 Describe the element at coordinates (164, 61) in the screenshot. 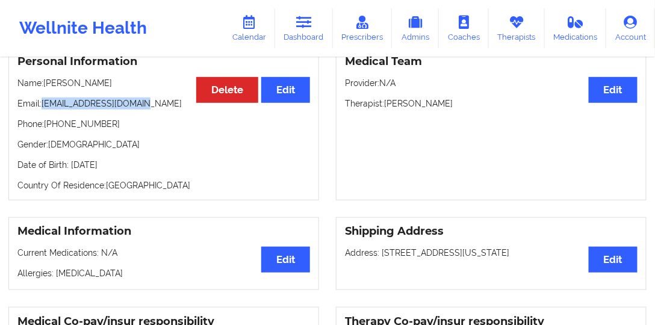

I see `h3: Personal Information` at that location.